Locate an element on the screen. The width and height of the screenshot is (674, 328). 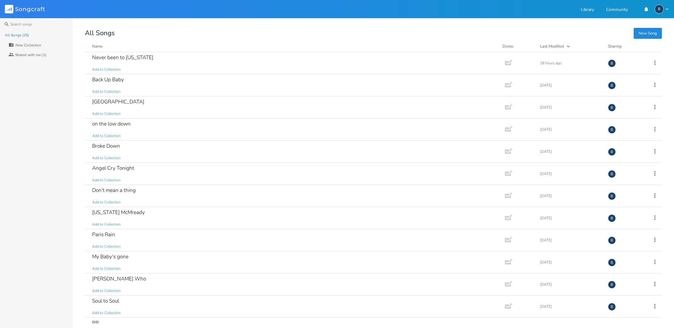
div: My Baby's gone is located at coordinates (110, 256).